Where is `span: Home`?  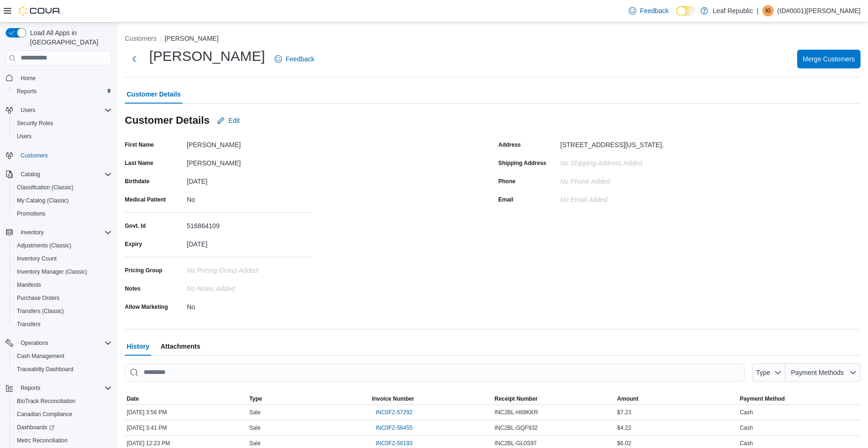 span: Home is located at coordinates (28, 78).